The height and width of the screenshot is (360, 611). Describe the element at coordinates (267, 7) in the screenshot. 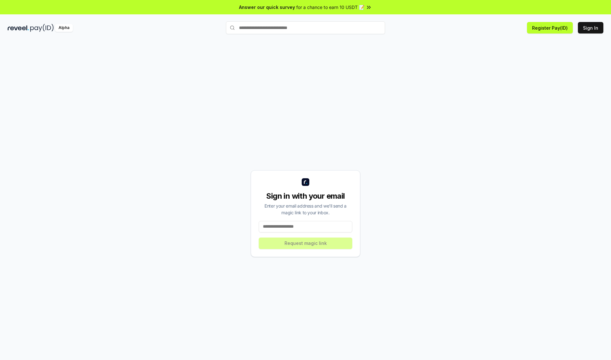

I see `span: Answer our quick survey` at that location.